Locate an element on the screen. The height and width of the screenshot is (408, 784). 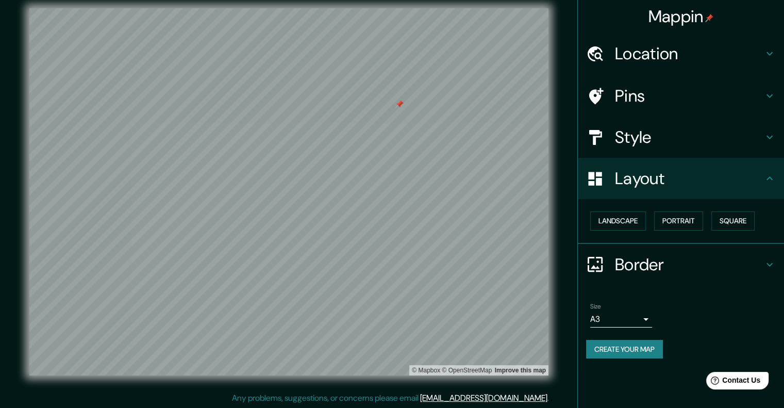
div: Location is located at coordinates (681, 54).